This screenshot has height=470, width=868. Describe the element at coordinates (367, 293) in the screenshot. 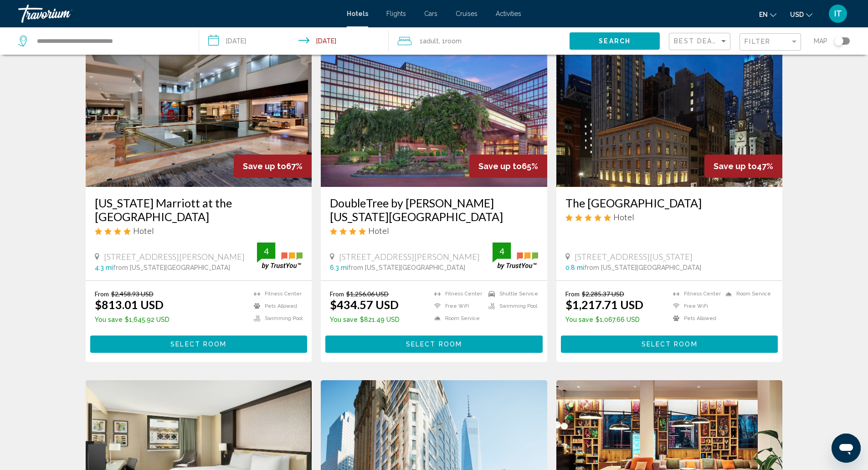

I see `del: $1,256.06 USD` at that location.